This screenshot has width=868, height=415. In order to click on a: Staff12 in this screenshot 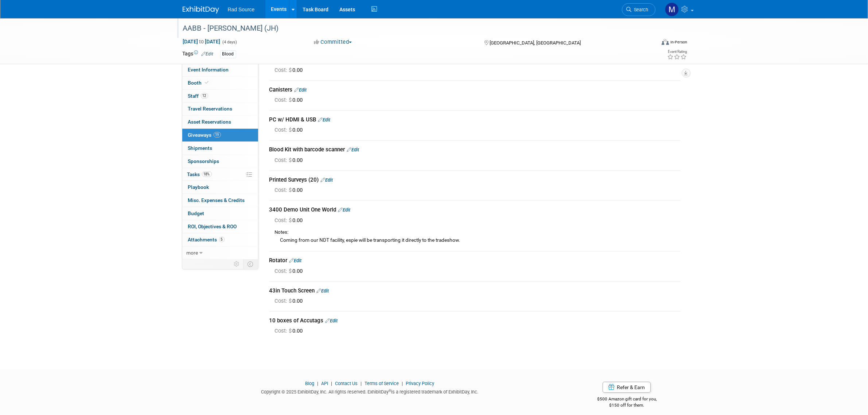, I will do `click(220, 96)`.